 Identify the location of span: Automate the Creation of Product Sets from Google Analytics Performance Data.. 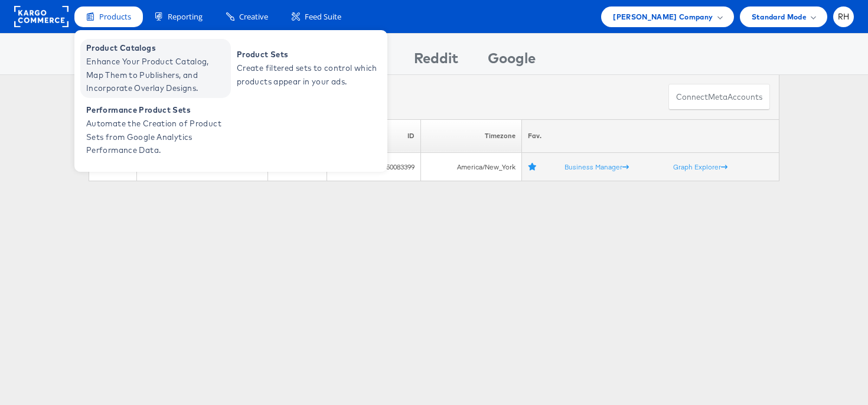
(157, 137).